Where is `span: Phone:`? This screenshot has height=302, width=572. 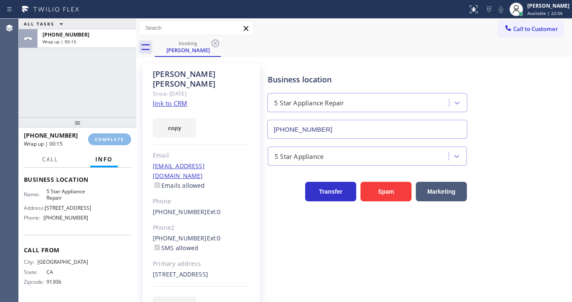 span: Phone: is located at coordinates (34, 218).